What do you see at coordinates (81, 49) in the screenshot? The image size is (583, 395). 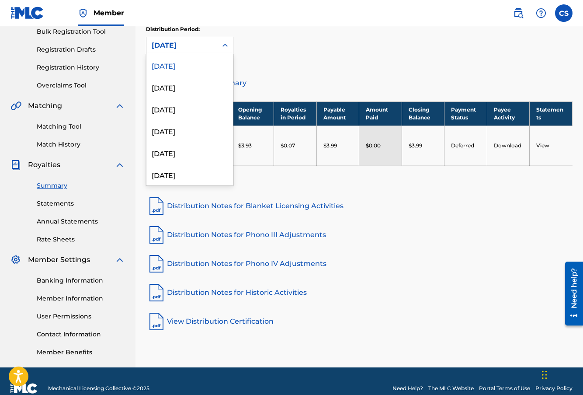 I see `a: Registration Drafts` at bounding box center [81, 49].